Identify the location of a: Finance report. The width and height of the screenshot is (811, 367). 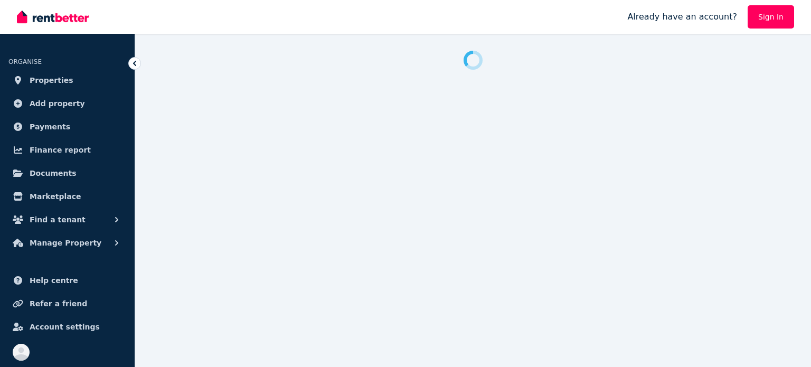
(67, 150).